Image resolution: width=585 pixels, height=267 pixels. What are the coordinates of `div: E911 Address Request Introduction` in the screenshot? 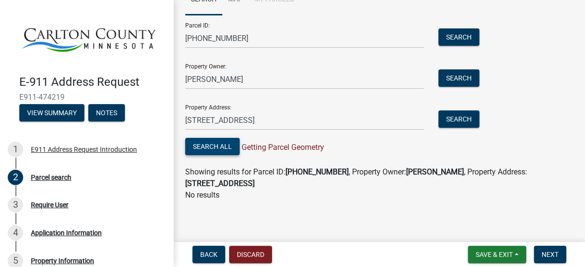 It's located at (84, 150).